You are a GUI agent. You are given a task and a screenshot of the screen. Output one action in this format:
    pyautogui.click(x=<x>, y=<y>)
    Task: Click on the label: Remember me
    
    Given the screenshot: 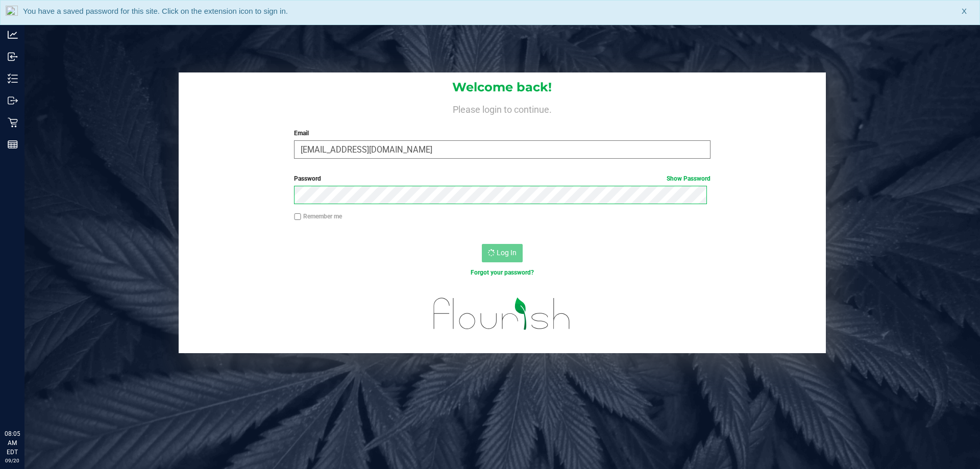 What is the action you would take?
    pyautogui.click(x=318, y=216)
    